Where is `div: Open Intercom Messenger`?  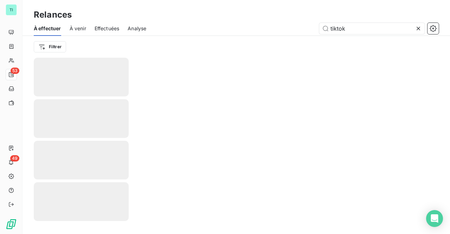
div: Open Intercom Messenger is located at coordinates (435, 218).